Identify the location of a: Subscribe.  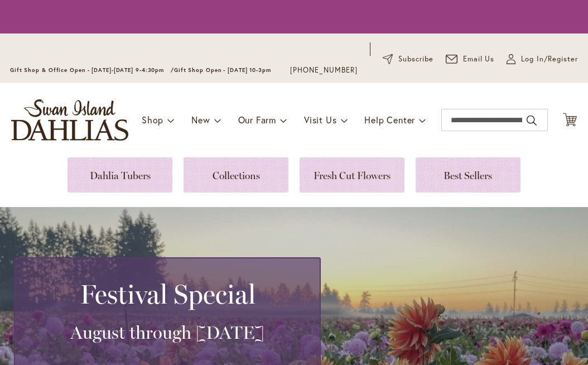
(408, 59).